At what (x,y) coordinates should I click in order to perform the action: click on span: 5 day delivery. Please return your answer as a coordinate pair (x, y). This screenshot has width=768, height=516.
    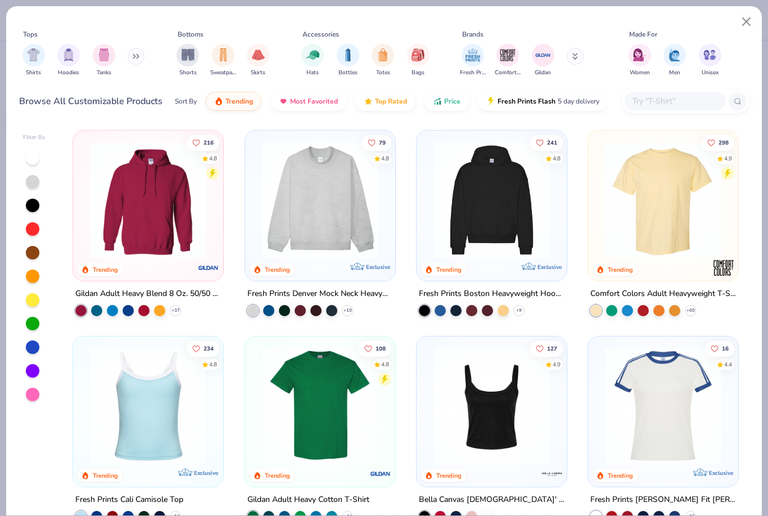
    Looking at the image, I should click on (579, 101).